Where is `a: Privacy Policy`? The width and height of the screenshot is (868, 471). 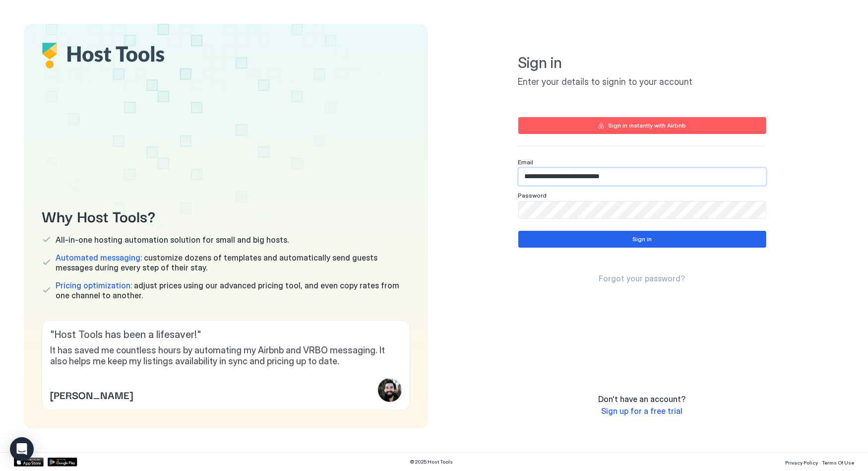 a: Privacy Policy is located at coordinates (801, 462).